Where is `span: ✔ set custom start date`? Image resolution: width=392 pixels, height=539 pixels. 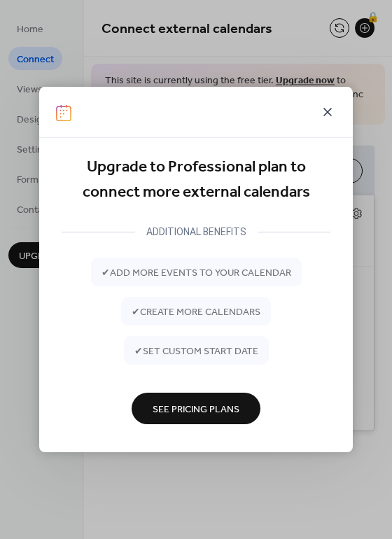 span: ✔ set custom start date is located at coordinates (196, 351).